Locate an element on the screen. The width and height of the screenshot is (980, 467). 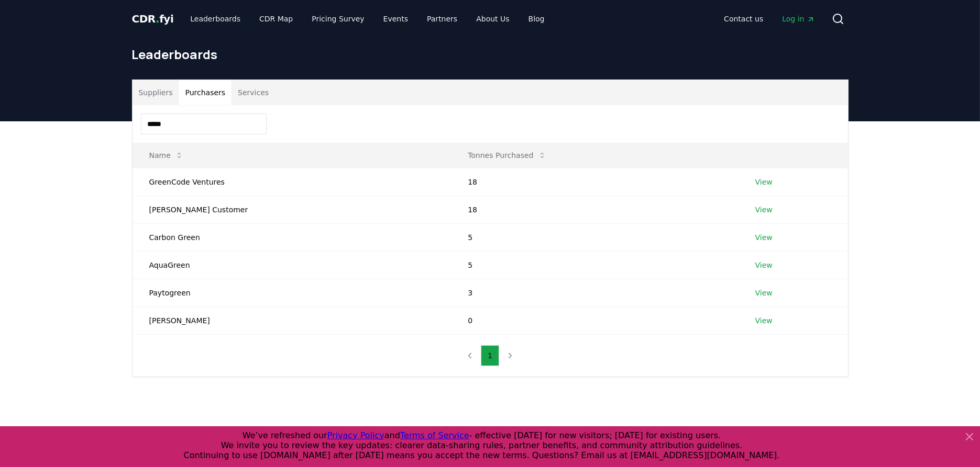
a: Log in is located at coordinates (798, 19).